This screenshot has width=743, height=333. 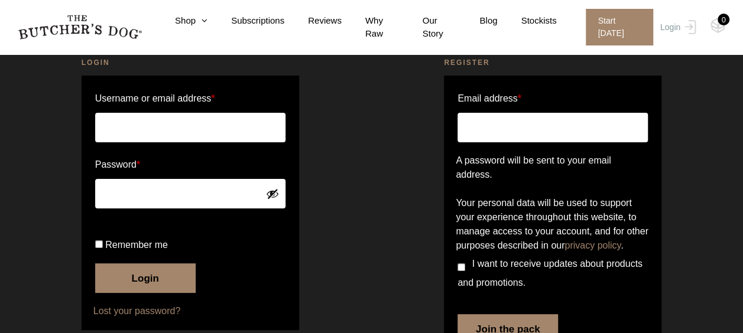 What do you see at coordinates (190, 99) in the screenshot?
I see `label: Username or email address` at bounding box center [190, 99].